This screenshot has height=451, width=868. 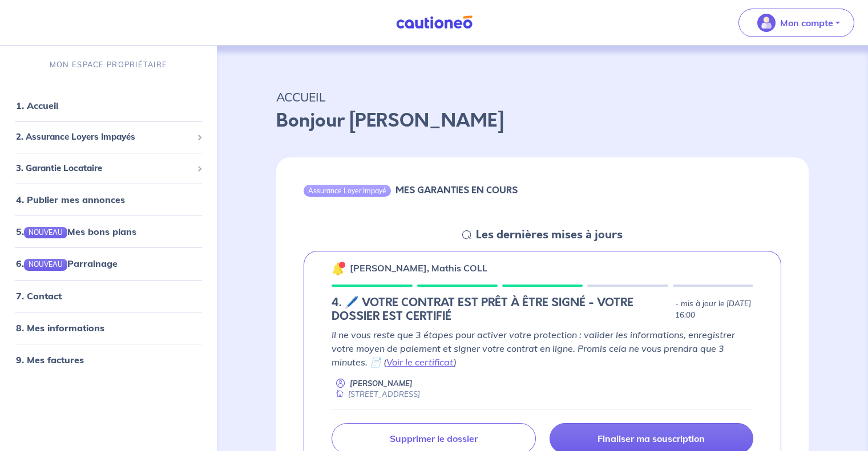 What do you see at coordinates (109, 360) in the screenshot?
I see `div: 9. Mes factures` at bounding box center [109, 360].